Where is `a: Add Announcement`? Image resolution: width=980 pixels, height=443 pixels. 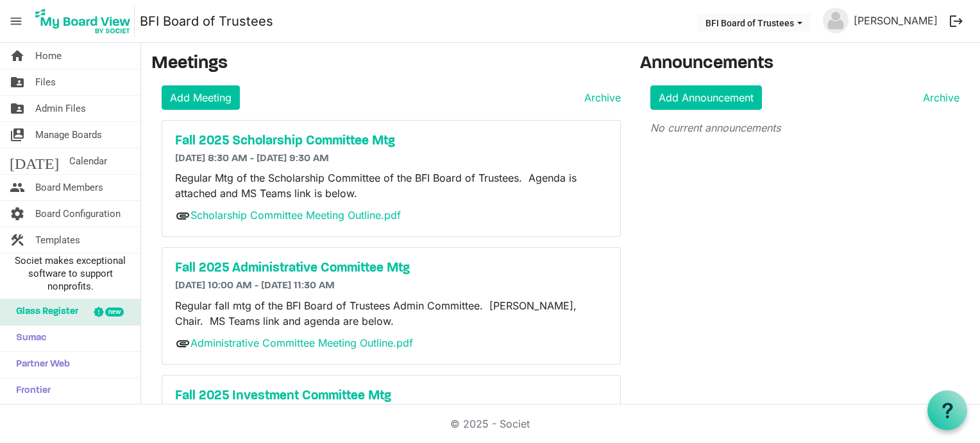 a: Add Announcement is located at coordinates (706, 97).